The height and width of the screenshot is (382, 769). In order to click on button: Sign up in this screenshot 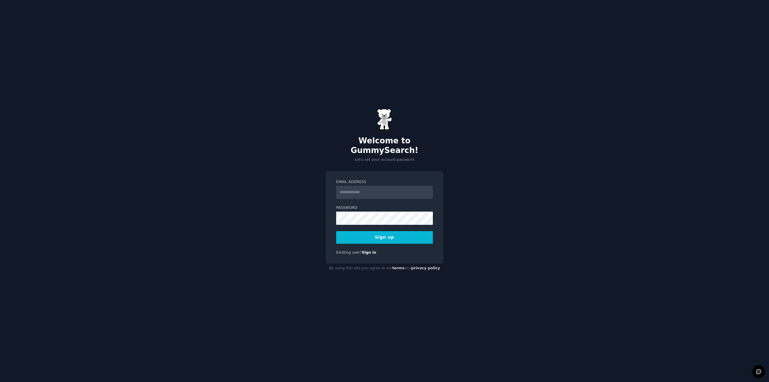, I will do `click(385, 237)`.